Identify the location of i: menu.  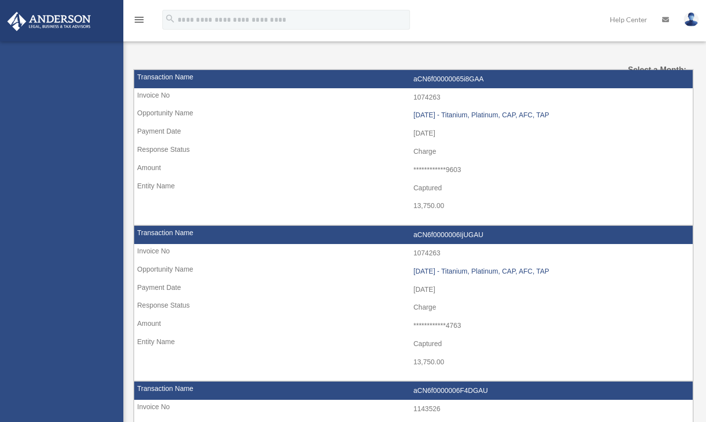
(139, 20).